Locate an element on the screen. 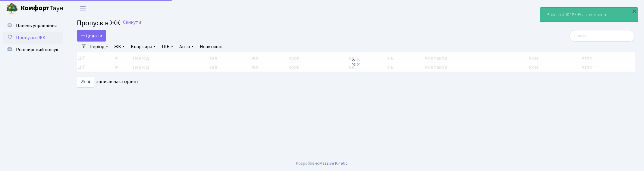 The image size is (644, 171). b: КПП is located at coordinates (632, 8).